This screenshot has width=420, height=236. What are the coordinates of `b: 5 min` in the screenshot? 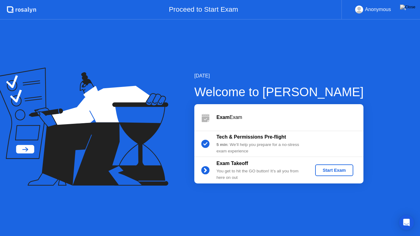 It's located at (222, 144).